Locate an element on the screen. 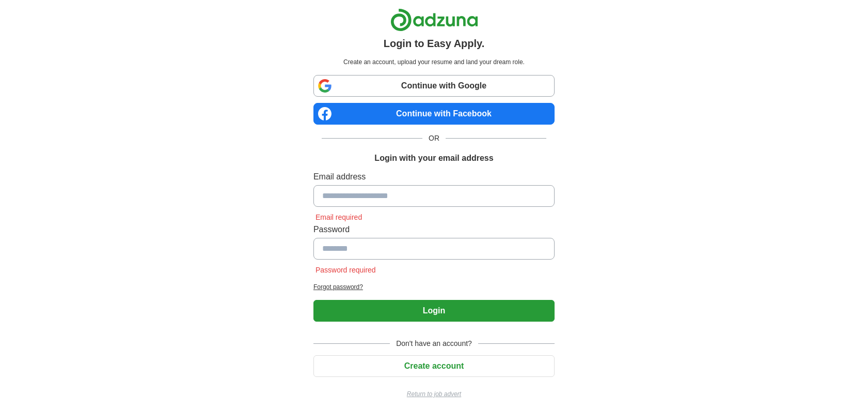  label: Password is located at coordinates (434, 229).